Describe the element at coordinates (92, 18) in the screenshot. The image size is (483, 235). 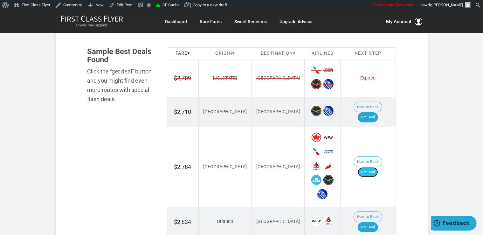
I see `img: First Class Flyer` at that location.